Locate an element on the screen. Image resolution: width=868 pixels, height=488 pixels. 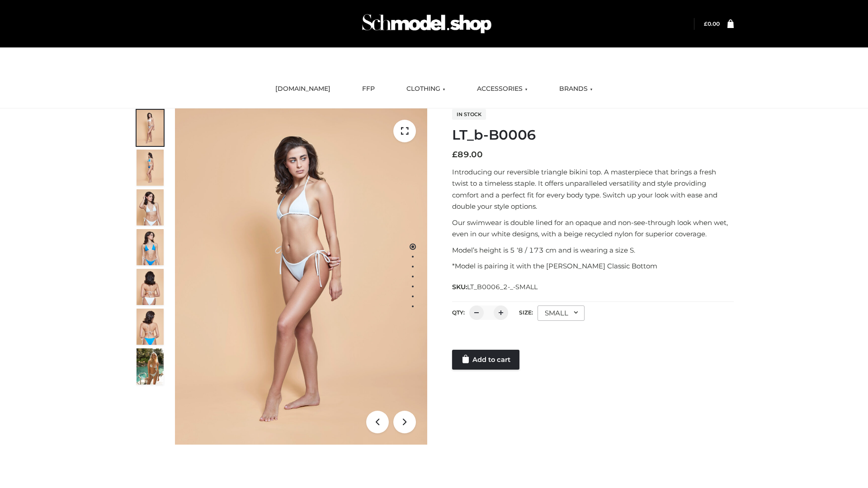
a: BRANDS is located at coordinates (576, 89).